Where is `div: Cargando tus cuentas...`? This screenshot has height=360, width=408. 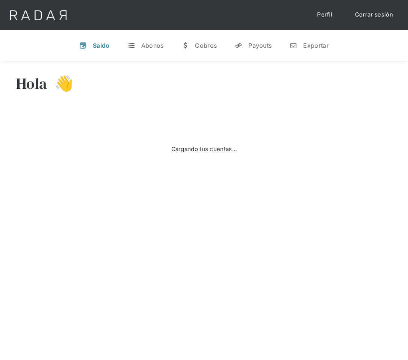 div: Cargando tus cuentas... is located at coordinates (204, 149).